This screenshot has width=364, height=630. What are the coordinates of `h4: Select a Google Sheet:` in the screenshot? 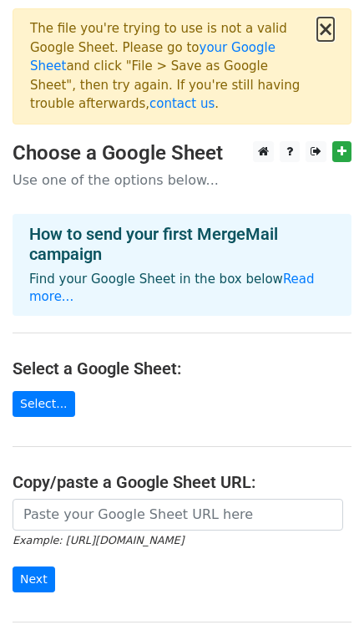 It's located at (182, 368).